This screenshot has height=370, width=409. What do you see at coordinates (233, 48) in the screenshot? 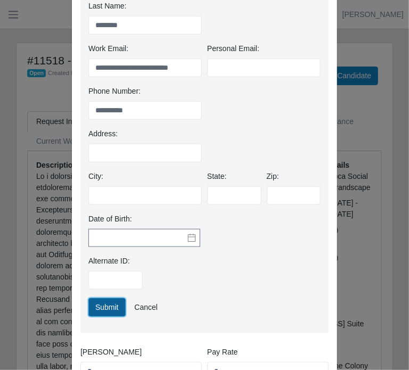
I see `label: Personal Email:` at bounding box center [233, 48].